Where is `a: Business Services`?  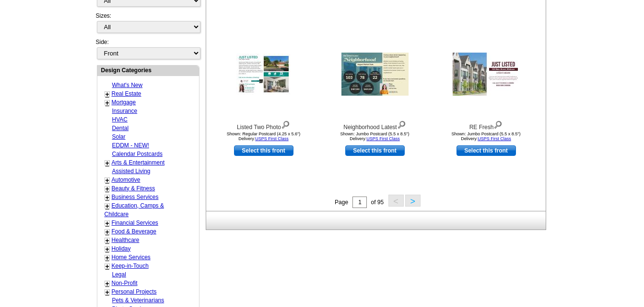
a: Business Services is located at coordinates (135, 197).